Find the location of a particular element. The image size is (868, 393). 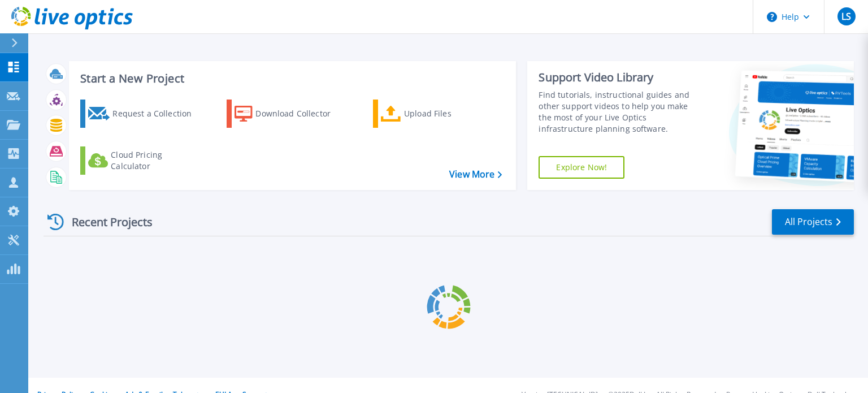

div: Cloud Pricing Calculator is located at coordinates (156, 161).